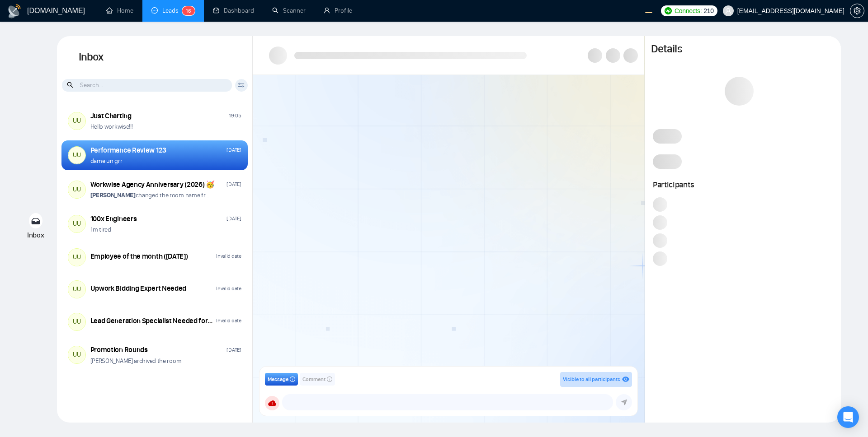 The height and width of the screenshot is (437, 868). I want to click on img: upwork-logo.png, so click(668, 11).